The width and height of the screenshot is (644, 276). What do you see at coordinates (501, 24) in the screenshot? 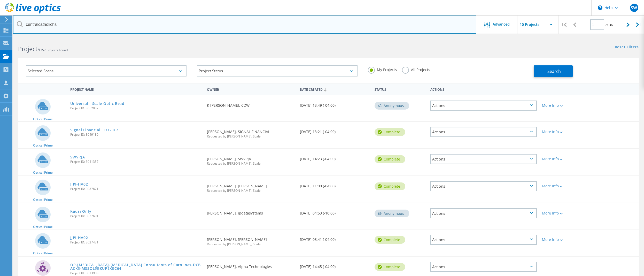
I see `span: Advanced` at bounding box center [501, 24].